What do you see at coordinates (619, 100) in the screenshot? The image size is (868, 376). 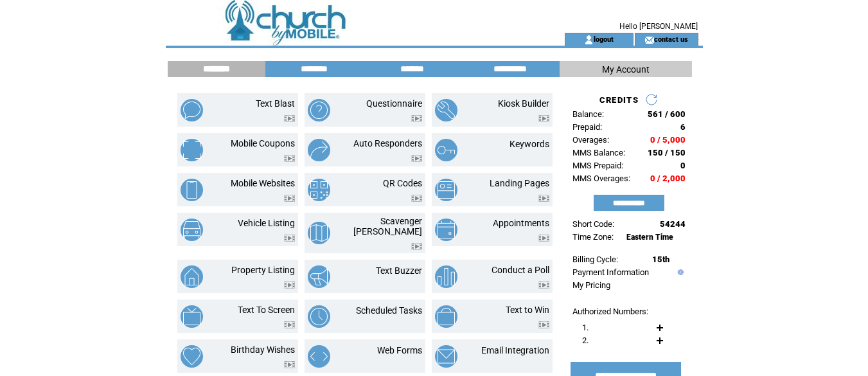 I see `span: CREDITS` at bounding box center [619, 100].